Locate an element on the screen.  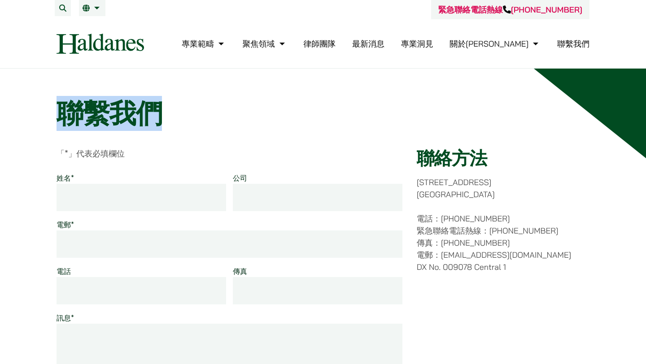
a: 最新消息 is located at coordinates (368, 44).